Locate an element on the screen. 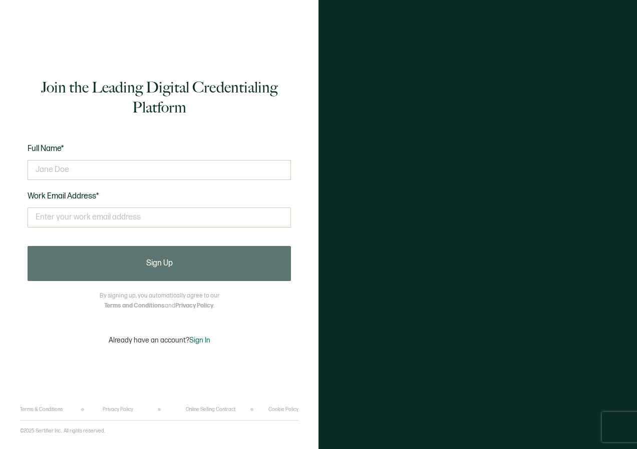 The width and height of the screenshot is (637, 449). a: Online Selling Contract is located at coordinates (210, 410).